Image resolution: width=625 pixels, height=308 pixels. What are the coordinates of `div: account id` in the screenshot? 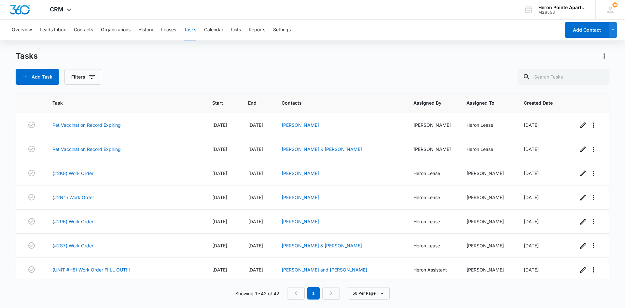 It's located at (562, 12).